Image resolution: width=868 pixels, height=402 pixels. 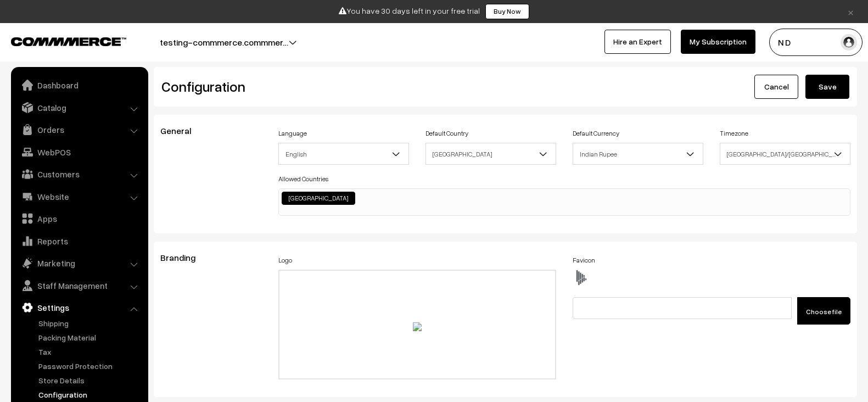 What do you see at coordinates (185, 257) in the screenshot?
I see `span: Branding` at bounding box center [185, 257].